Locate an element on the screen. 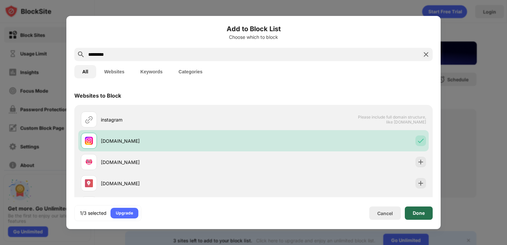  img: search-close is located at coordinates (426, 54).